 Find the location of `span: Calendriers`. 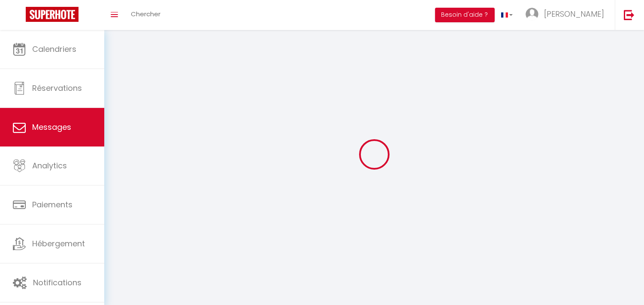

span: Calendriers is located at coordinates (54, 49).